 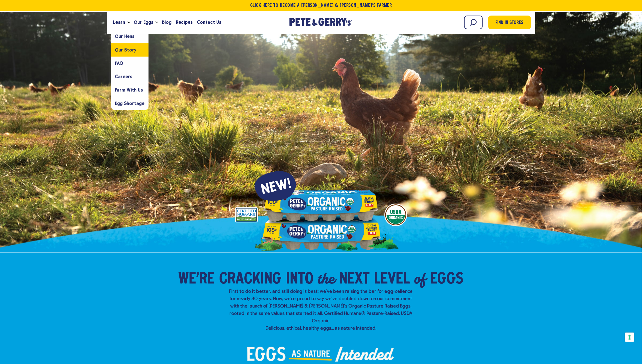 I want to click on a: FAQ, so click(x=129, y=63).